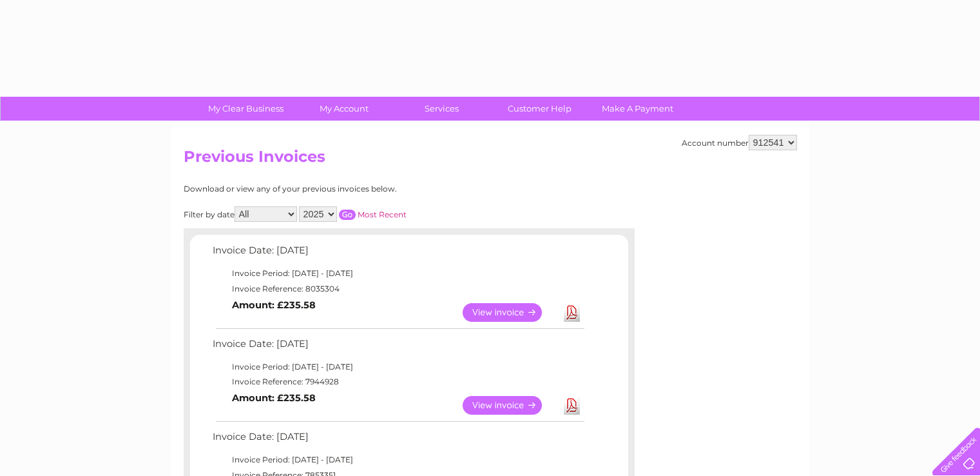  What do you see at coordinates (441, 108) in the screenshot?
I see `a: Services` at bounding box center [441, 108].